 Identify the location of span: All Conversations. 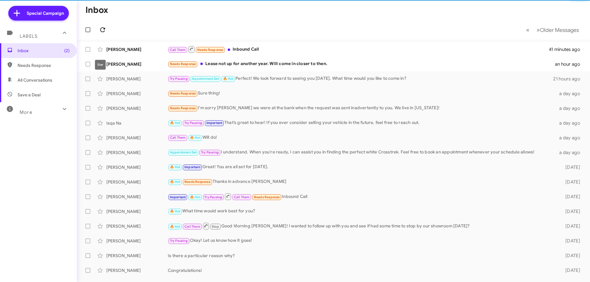
(35, 80).